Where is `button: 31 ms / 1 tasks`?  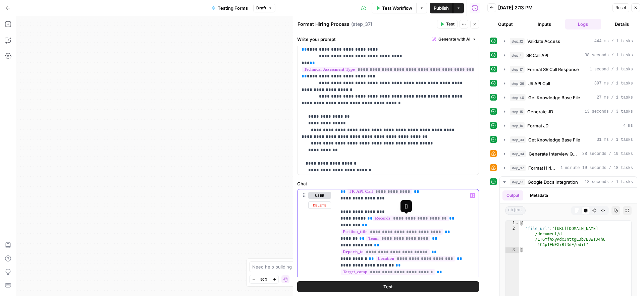 button: 31 ms / 1 tasks is located at coordinates (568, 140).